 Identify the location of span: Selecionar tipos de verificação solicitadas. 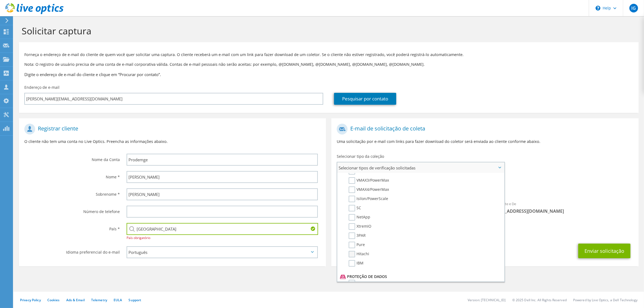
(420, 168).